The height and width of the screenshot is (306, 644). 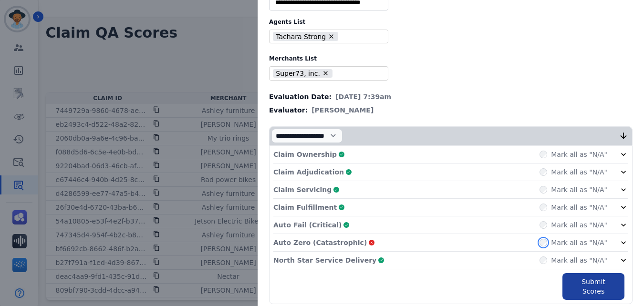 I want to click on button: Remove Tachara Strong, so click(x=331, y=36).